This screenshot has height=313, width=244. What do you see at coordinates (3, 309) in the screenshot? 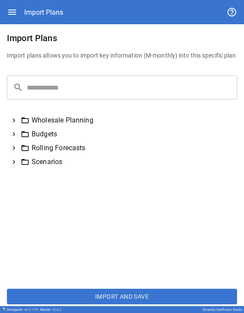
I see `img: Drivepoint` at bounding box center [3, 309].